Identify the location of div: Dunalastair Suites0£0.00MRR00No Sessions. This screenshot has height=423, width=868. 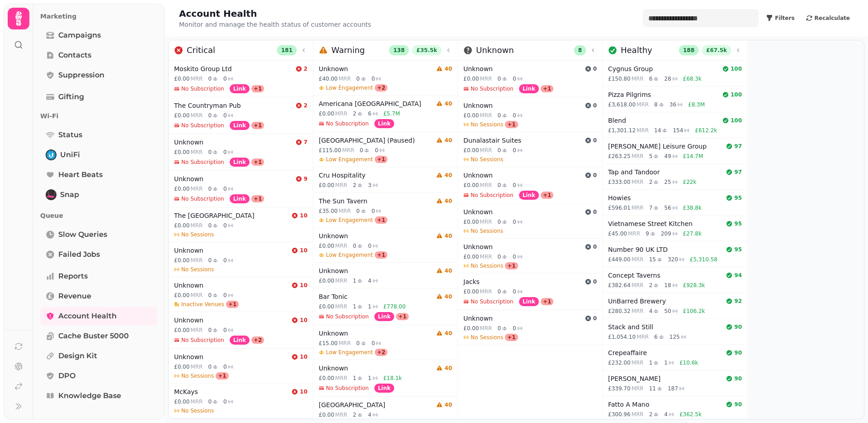
(530, 150).